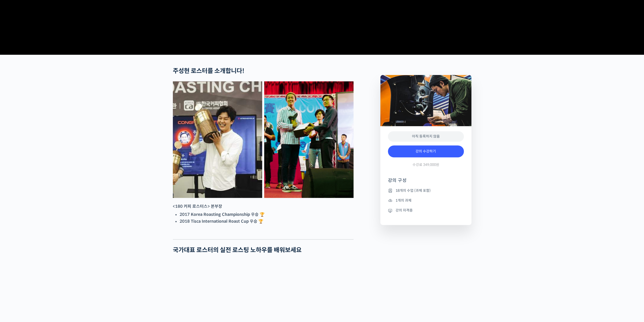 The width and height of the screenshot is (644, 322). What do you see at coordinates (426, 136) in the screenshot?
I see `div: 아직 등록하지 않음` at bounding box center [426, 136].